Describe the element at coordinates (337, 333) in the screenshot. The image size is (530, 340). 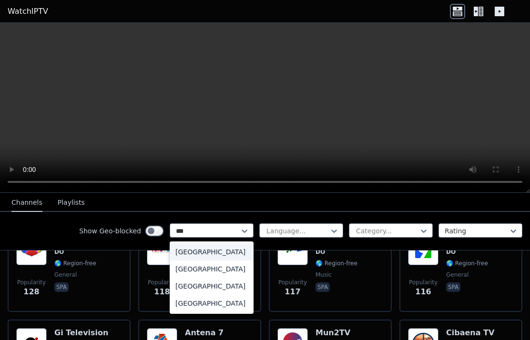
I see `h6: Mun2TV` at that location.